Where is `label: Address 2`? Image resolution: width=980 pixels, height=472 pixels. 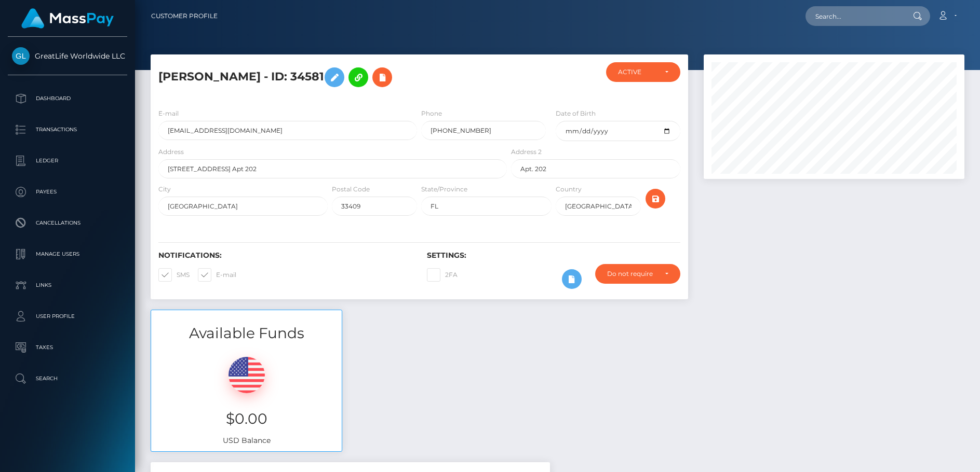 label: Address 2 is located at coordinates (526, 152).